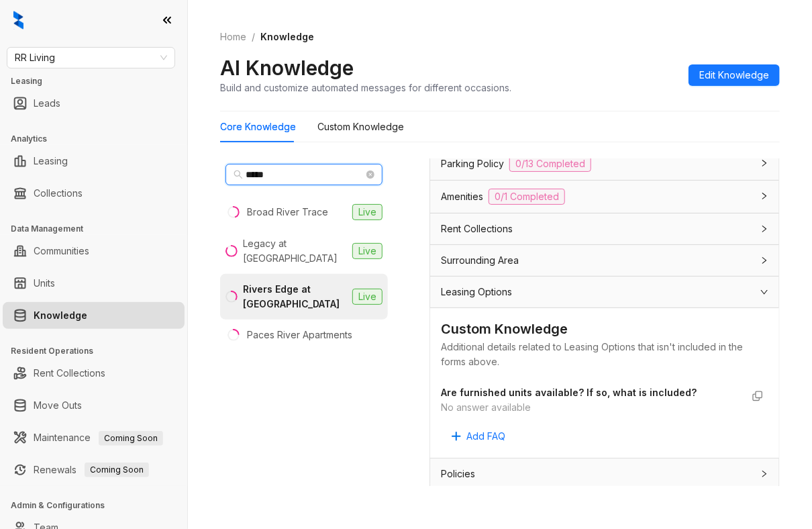 The image size is (812, 529). What do you see at coordinates (18, 20) in the screenshot?
I see `img: logo` at bounding box center [18, 20].